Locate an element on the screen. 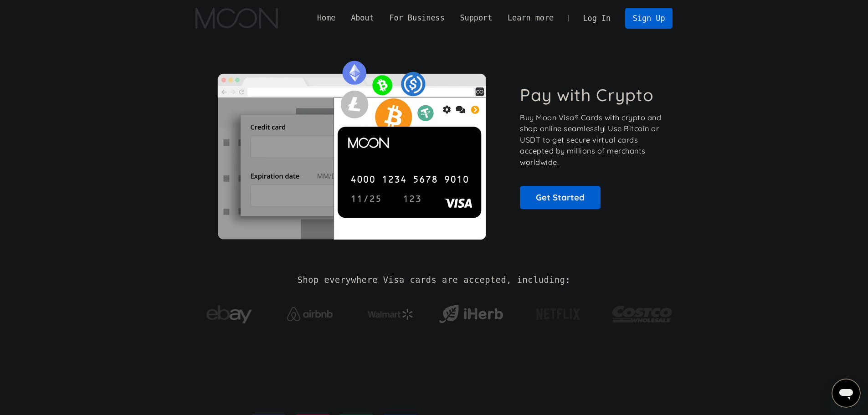  p: Buy Moon Visa® Cards with crypto and shop online seamlessly! Use Bitcoin or USDT to get secure vi... is located at coordinates (591, 140).